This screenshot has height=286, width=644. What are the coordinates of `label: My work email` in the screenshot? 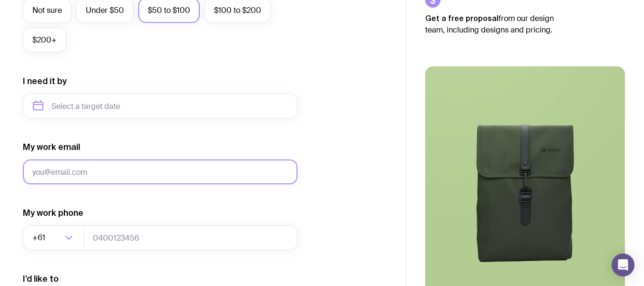 It's located at (52, 147).